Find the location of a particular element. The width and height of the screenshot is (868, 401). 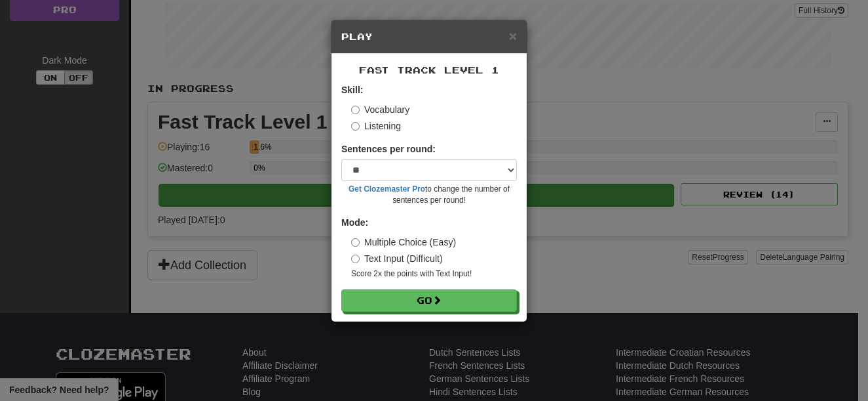

small: Score 2x the points with Text Input ! is located at coordinates (434, 274).